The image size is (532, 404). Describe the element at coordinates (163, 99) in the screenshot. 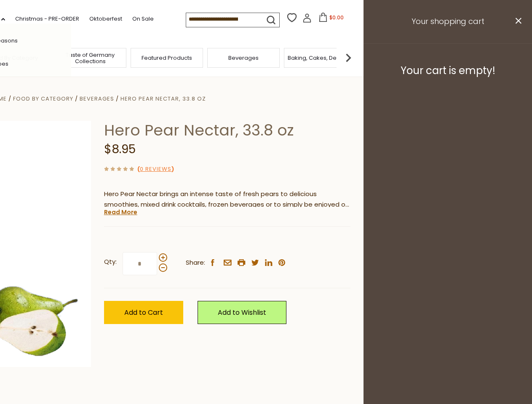

I see `span: Hero Pear Nectar, 33.8 oz` at that location.